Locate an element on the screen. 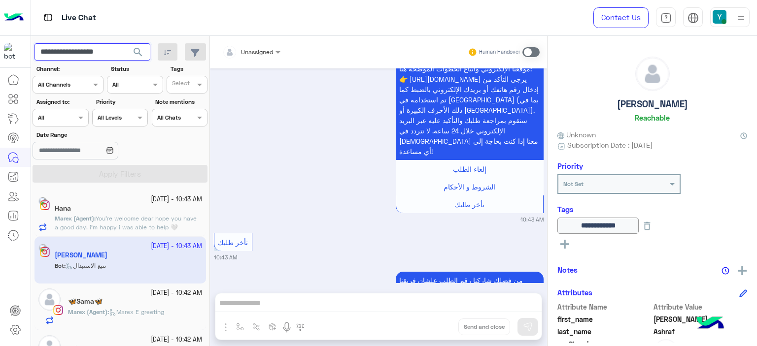 The height and width of the screenshot is (346, 757). span: Unknown is located at coordinates (577, 135).